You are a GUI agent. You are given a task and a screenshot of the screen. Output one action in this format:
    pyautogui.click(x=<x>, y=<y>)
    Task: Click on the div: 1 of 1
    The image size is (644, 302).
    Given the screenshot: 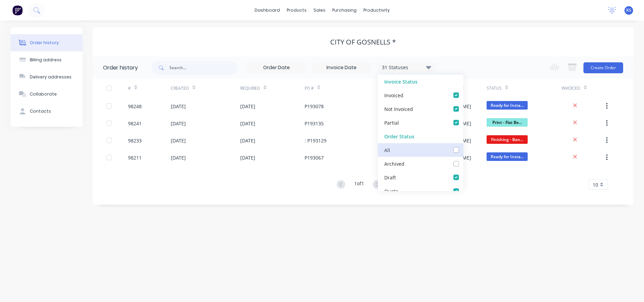 What is the action you would take?
    pyautogui.click(x=359, y=185)
    